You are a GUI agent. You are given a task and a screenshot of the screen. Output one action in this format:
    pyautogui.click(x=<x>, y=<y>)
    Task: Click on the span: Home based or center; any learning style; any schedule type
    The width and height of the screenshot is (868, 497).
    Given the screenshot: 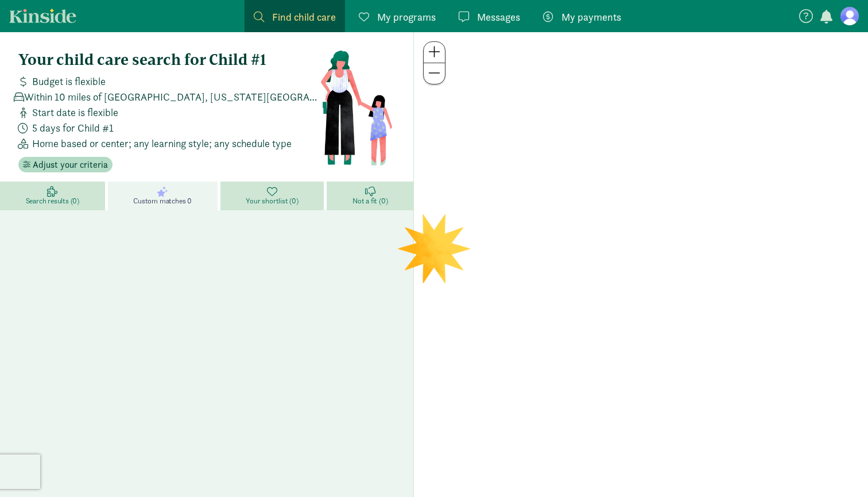 What is the action you would take?
    pyautogui.click(x=162, y=143)
    